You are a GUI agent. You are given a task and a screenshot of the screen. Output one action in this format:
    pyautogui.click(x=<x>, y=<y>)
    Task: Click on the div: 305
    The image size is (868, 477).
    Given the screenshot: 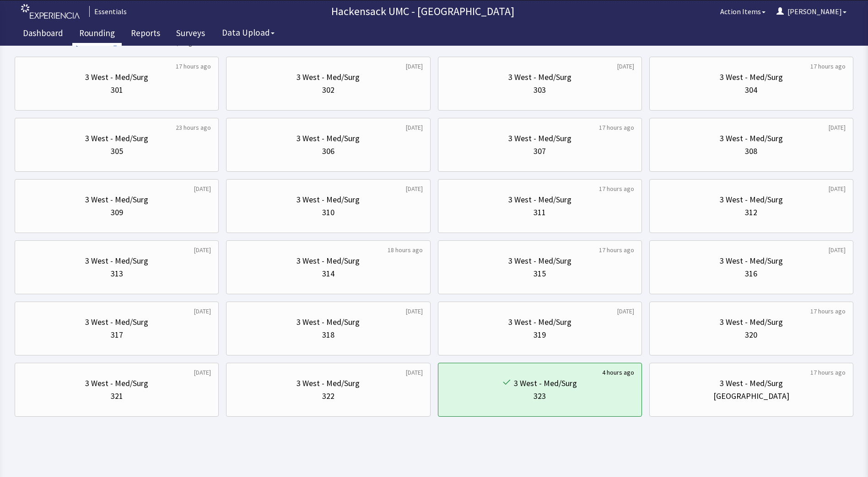 What is the action you would take?
    pyautogui.click(x=117, y=151)
    